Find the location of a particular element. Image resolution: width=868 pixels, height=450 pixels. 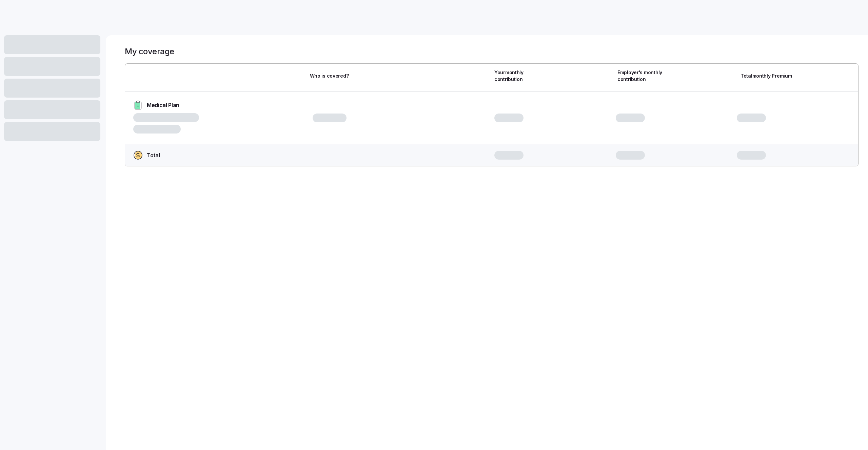

span: Who is covered? is located at coordinates (330, 76).